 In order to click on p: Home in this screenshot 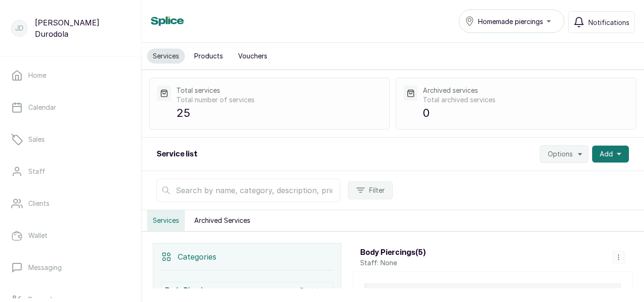, I will do `click(37, 76)`.